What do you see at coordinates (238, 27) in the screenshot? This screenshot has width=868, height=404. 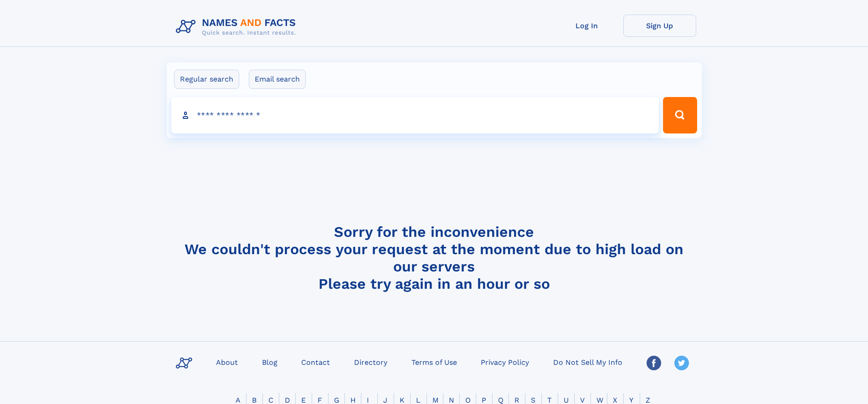 I see `img: Logo Names and Facts` at bounding box center [238, 27].